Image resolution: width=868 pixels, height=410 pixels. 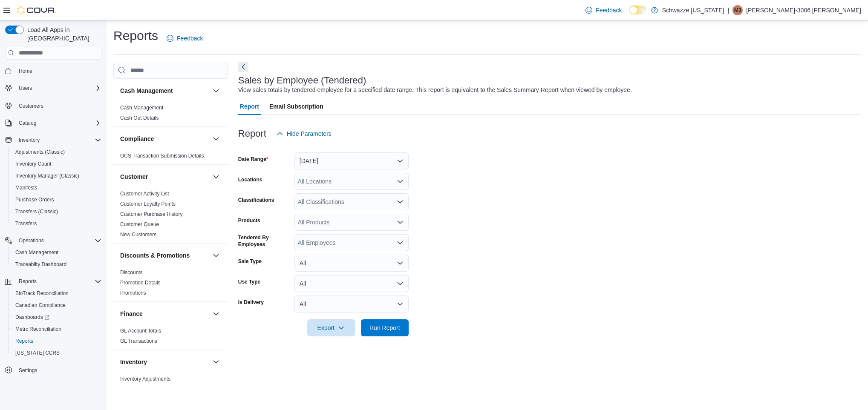 What do you see at coordinates (135, 36) in the screenshot?
I see `h1: Reports` at bounding box center [135, 36].